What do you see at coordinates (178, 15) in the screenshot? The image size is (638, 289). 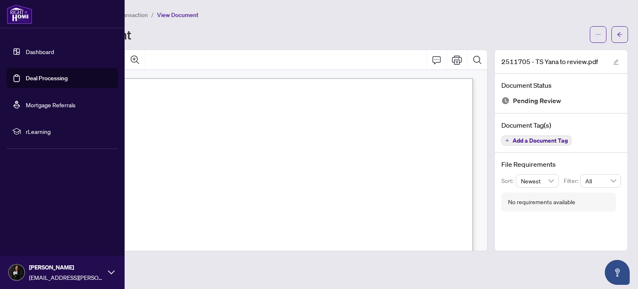 I see `span: View Document` at bounding box center [178, 15].